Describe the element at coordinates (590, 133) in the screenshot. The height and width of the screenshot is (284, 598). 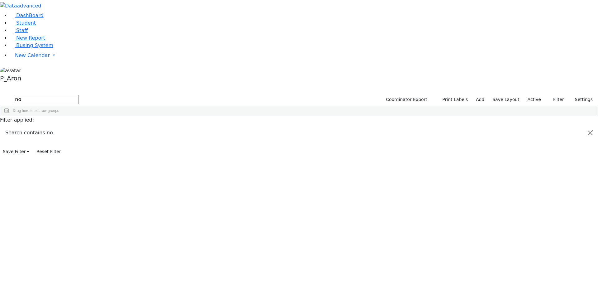
I see `button: Close` at that location.